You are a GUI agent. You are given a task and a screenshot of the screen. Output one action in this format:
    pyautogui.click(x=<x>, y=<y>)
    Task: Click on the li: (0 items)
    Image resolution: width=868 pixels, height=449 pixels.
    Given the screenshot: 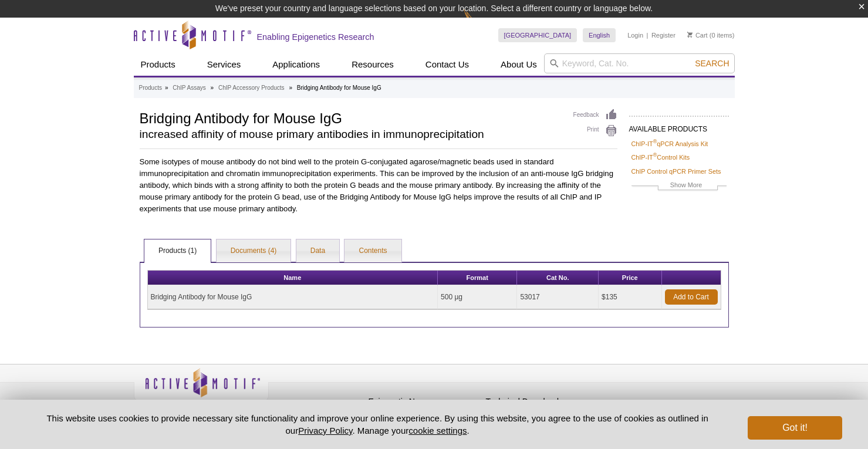 What is the action you would take?
    pyautogui.click(x=711, y=35)
    